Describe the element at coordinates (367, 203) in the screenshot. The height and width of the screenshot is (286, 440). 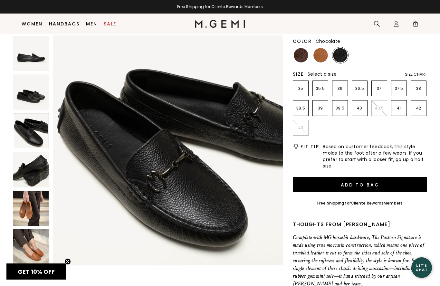
I see `a: Cliente Rewards` at that location.